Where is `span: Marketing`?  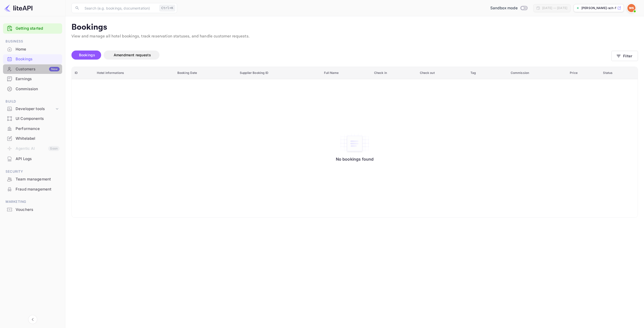 span: Marketing is located at coordinates (32, 202).